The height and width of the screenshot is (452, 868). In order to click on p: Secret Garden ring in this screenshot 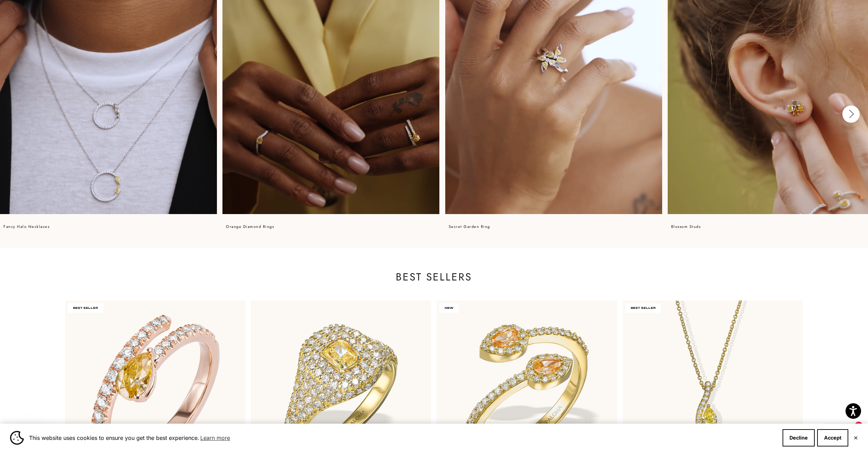, I will do `click(470, 227)`.